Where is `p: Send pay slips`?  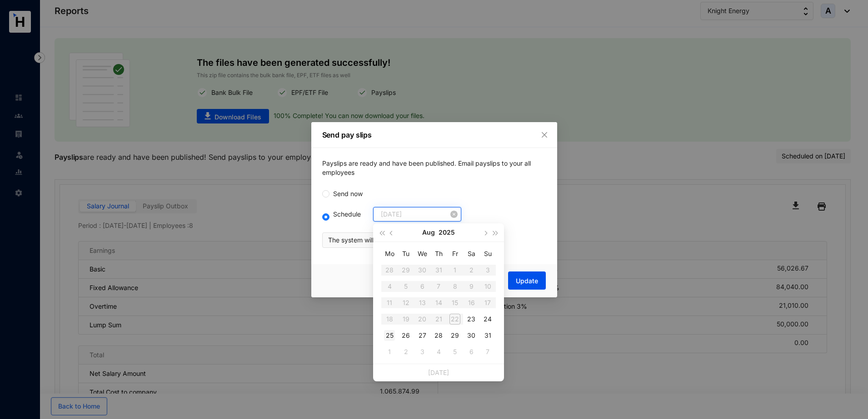
p: Send pay slips is located at coordinates (434, 135).